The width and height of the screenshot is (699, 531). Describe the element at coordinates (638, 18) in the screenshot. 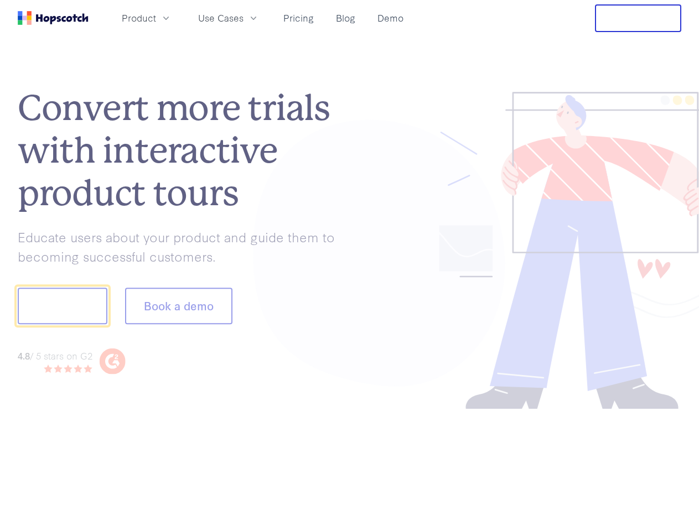

I see `button: Free Trial` at that location.